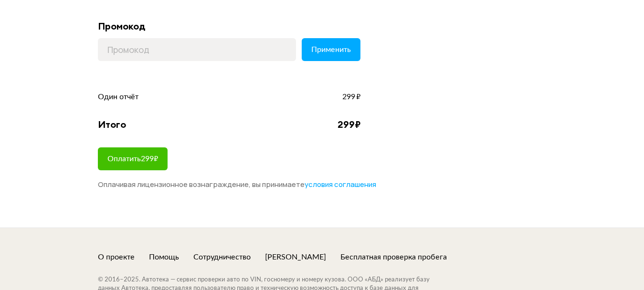  What do you see at coordinates (133, 159) in the screenshot?
I see `button: Оплатить299₽` at bounding box center [133, 159].